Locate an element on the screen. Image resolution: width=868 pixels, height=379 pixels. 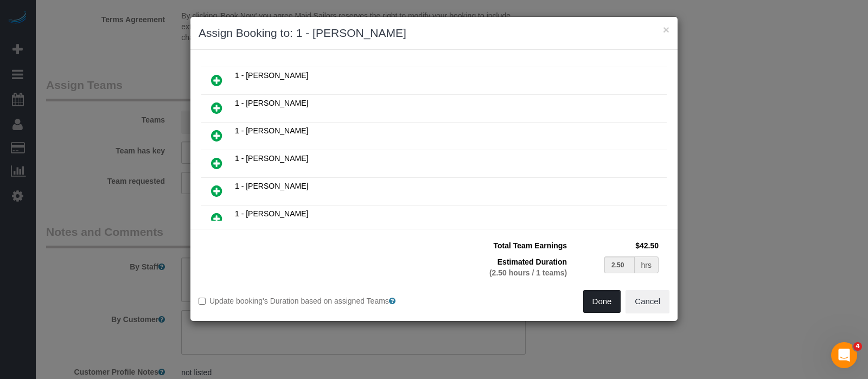
td: Total Team Earnings is located at coordinates (505, 245).